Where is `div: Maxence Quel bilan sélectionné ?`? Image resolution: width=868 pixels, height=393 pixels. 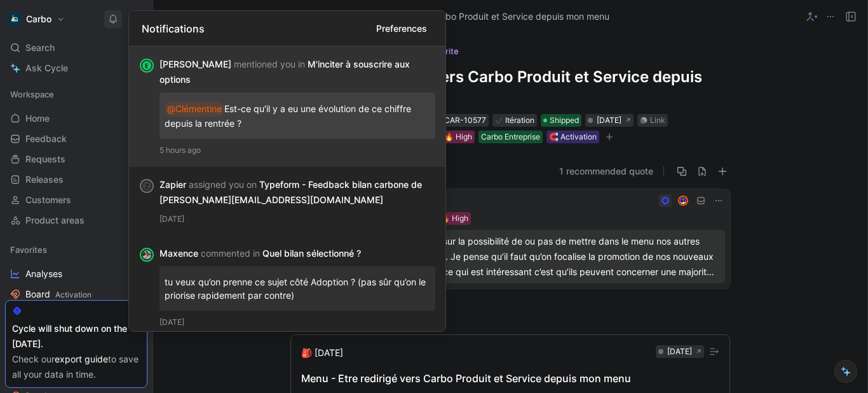 div: Maxence Quel bilan sélectionné ? is located at coordinates (293, 253).